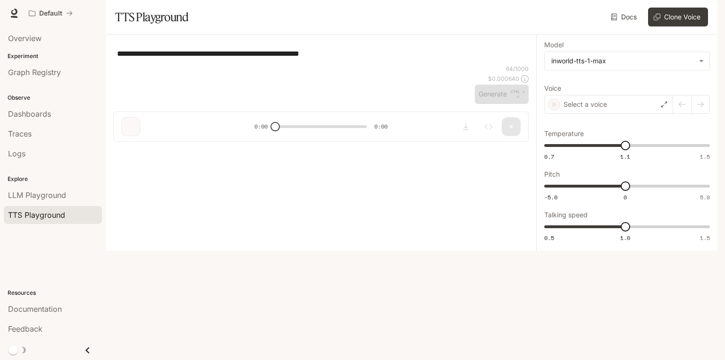 Image resolution: width=725 pixels, height=360 pixels. Describe the element at coordinates (566, 215) in the screenshot. I see `p: Talking speed` at that location.